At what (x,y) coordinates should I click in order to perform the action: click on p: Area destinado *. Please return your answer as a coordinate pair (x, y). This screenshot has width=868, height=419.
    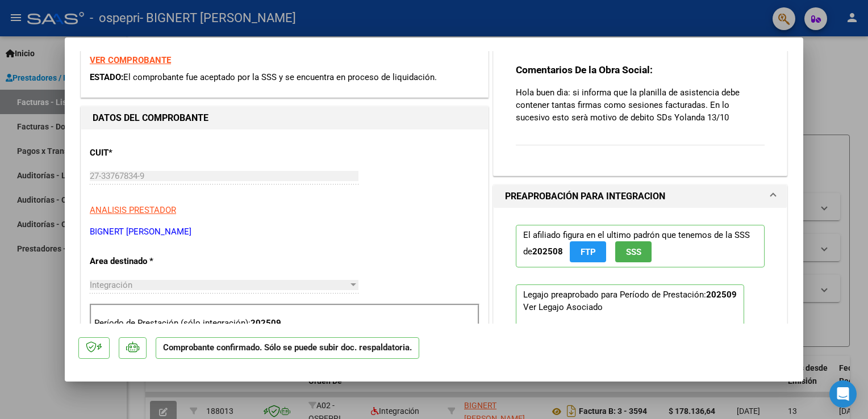
    Looking at the image, I should click on (148, 261).